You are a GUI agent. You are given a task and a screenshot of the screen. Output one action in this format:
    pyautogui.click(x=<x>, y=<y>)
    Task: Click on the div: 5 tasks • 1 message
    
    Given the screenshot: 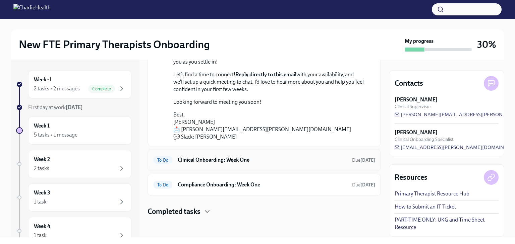 What is the action you would take?
    pyautogui.click(x=56, y=135)
    